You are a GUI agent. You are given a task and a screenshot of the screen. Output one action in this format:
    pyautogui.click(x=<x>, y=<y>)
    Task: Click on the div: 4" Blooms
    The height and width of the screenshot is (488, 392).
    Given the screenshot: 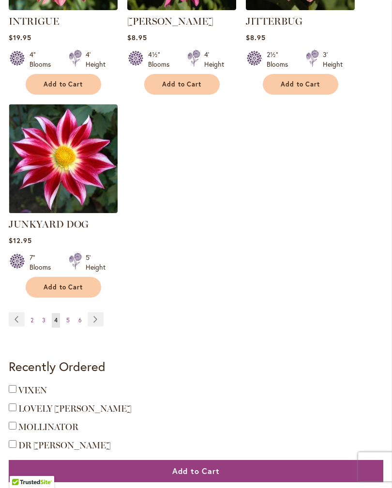 What is the action you would take?
    pyautogui.click(x=43, y=59)
    